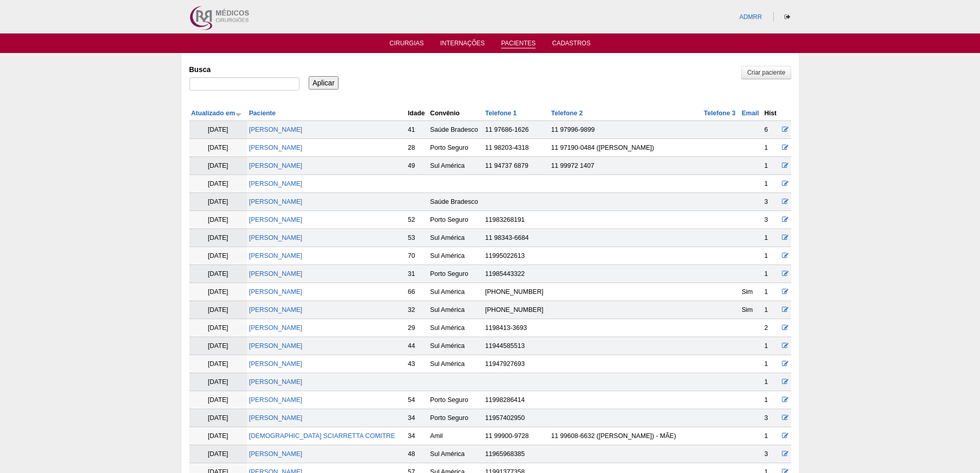 The height and width of the screenshot is (473, 980). Describe the element at coordinates (625, 166) in the screenshot. I see `td: 11 99972 1407` at that location.